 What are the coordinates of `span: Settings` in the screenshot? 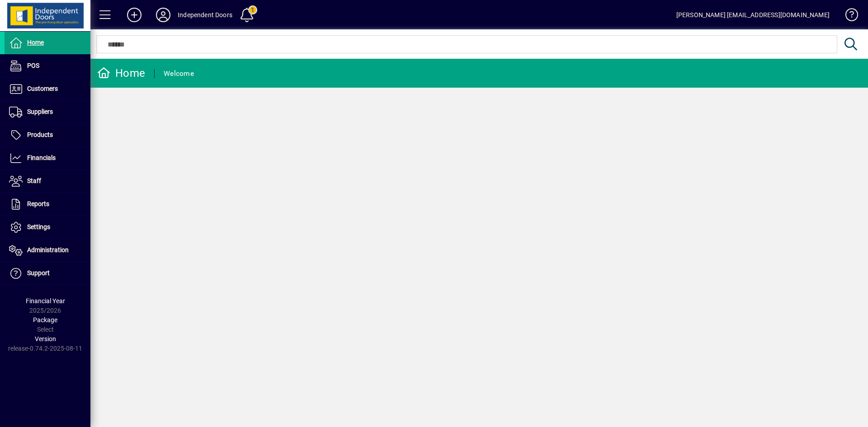 It's located at (39, 227).